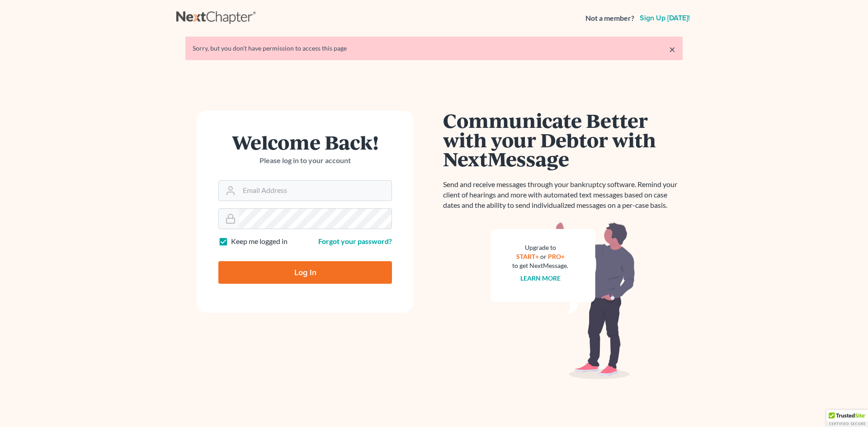  Describe the element at coordinates (259, 241) in the screenshot. I see `label: Keep me logged in` at that location.